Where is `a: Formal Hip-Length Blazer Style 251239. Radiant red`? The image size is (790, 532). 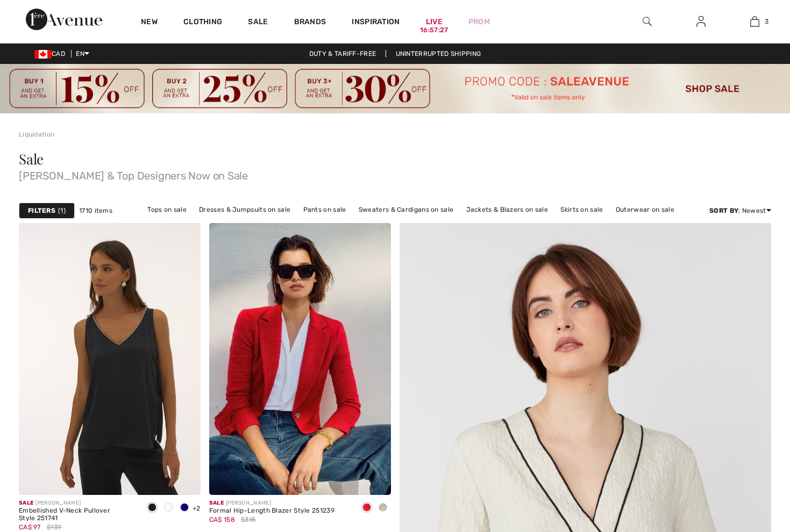 a: Formal Hip-Length Blazer Style 251239. Radiant red is located at coordinates (300, 359).